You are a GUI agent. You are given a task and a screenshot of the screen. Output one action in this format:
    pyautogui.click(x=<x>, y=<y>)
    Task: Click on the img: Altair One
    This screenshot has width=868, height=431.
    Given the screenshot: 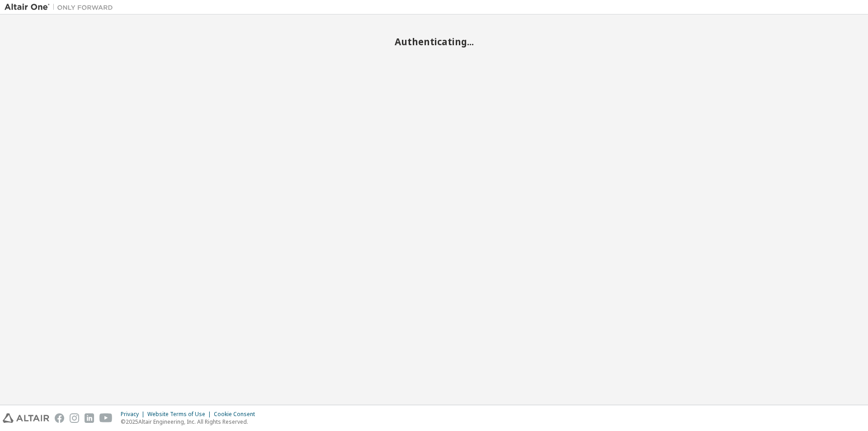 What is the action you would take?
    pyautogui.click(x=61, y=7)
    